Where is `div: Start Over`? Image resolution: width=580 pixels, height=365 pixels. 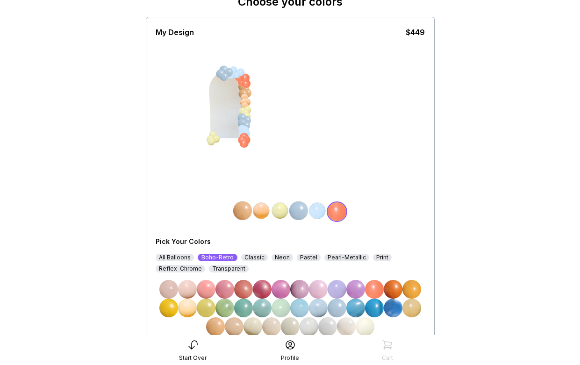 div: Start Over is located at coordinates (193, 358).